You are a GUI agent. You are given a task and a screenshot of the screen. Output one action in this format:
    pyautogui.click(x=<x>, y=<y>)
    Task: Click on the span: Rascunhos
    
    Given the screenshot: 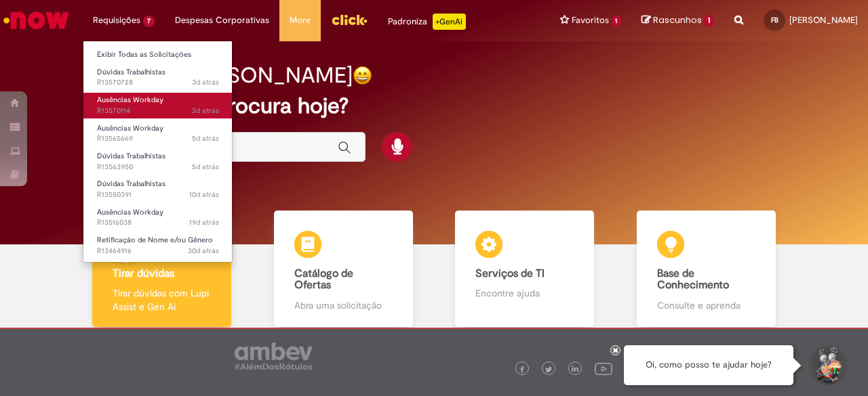 What is the action you would take?
    pyautogui.click(x=678, y=20)
    